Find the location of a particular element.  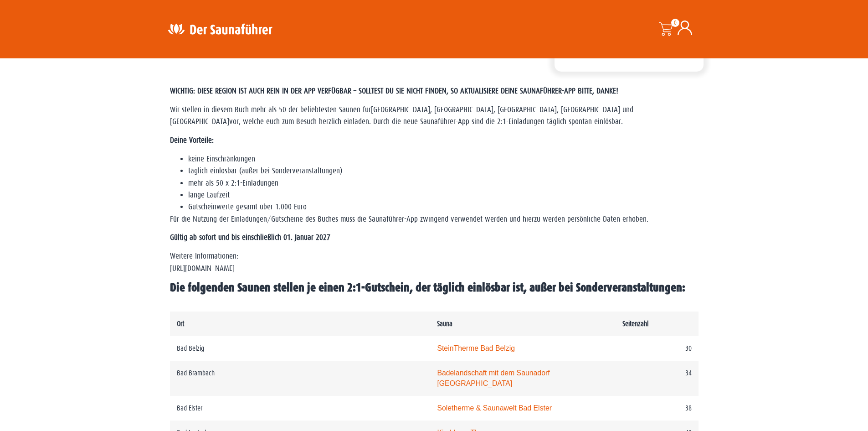

li: mehr als 50 x 2:1-Einladungen is located at coordinates (443, 183).